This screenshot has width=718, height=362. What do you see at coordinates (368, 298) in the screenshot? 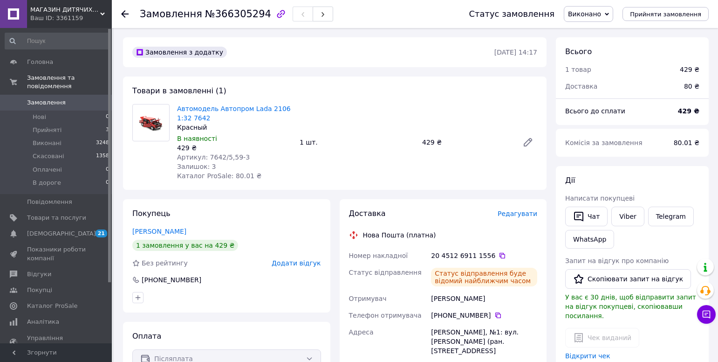
I see `span: Отримувач` at bounding box center [368, 298].